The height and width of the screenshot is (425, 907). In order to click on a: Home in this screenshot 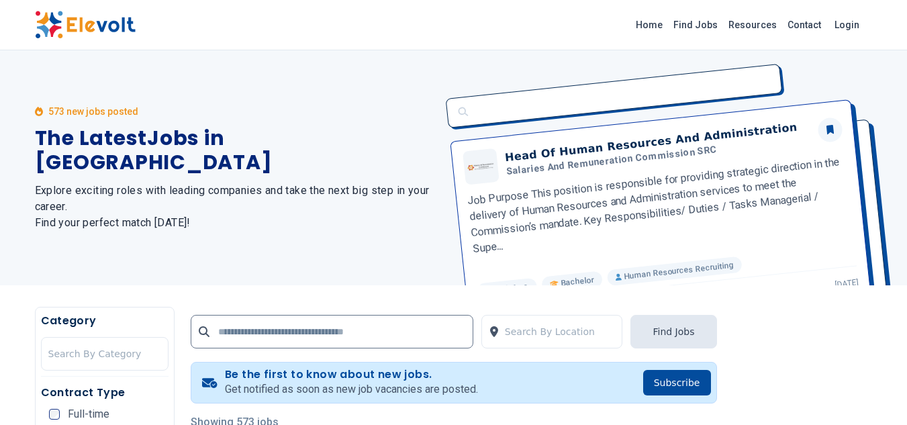, I will do `click(650, 25)`.